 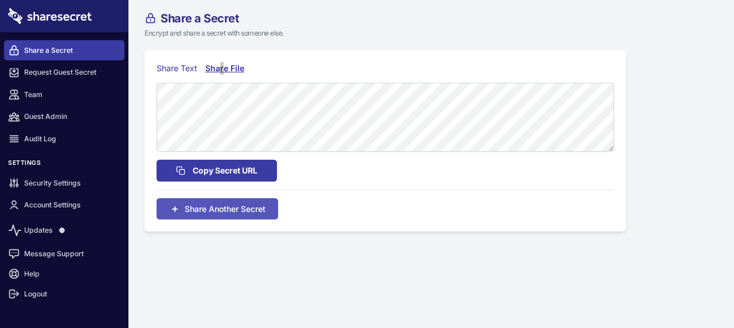 What do you see at coordinates (64, 230) in the screenshot?
I see `a: Updates` at bounding box center [64, 230].